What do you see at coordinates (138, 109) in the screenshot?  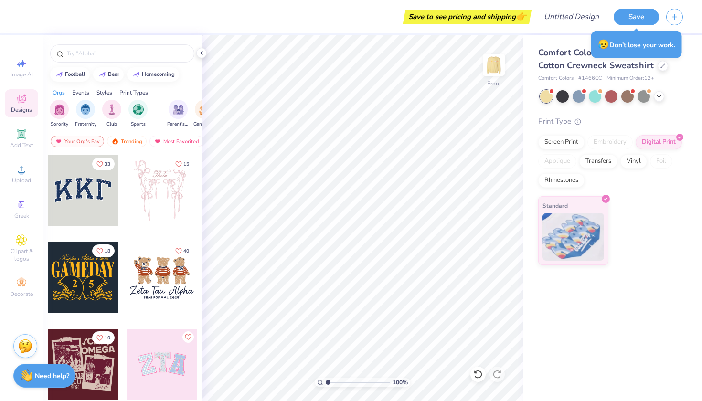 I see `img: Sports Image` at bounding box center [138, 109].